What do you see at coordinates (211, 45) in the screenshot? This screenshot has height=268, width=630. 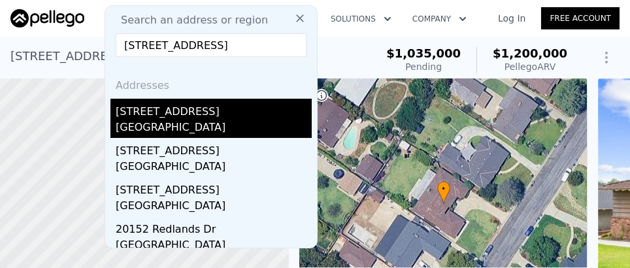 I see `input: Enter an address, city, region, neighborhood or zip code` at bounding box center [211, 45].